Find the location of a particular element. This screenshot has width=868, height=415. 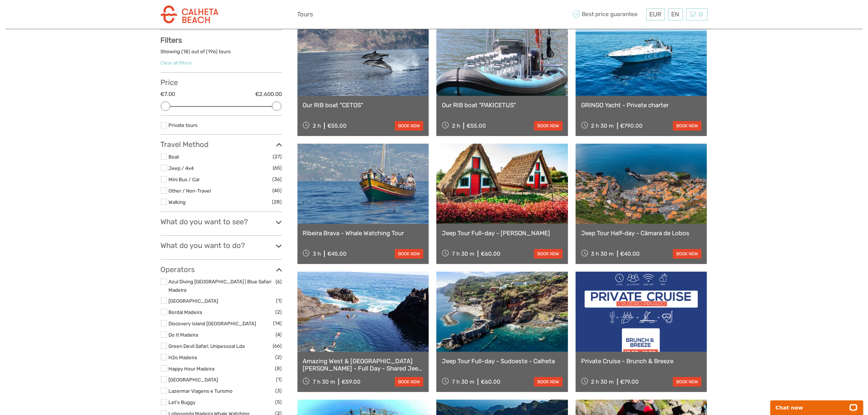

img: 3283-3bafb1e0-d569-4aa5-be6e-c19ca52e1a4a_logo_small.png is located at coordinates (190, 14).